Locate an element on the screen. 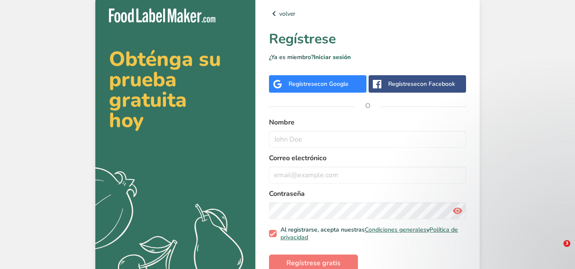 This screenshot has width=575, height=269. h1: Regístrese is located at coordinates (367, 39).